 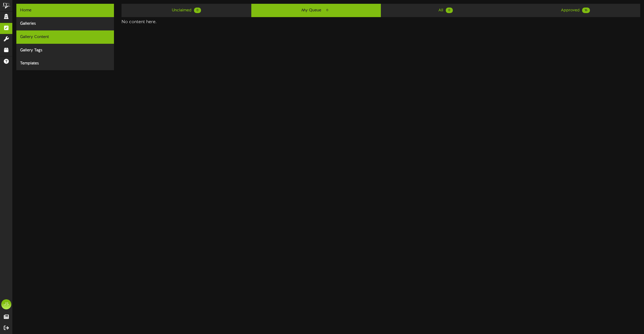 What do you see at coordinates (65, 50) in the screenshot?
I see `div: Gallery Tags` at bounding box center [65, 50].